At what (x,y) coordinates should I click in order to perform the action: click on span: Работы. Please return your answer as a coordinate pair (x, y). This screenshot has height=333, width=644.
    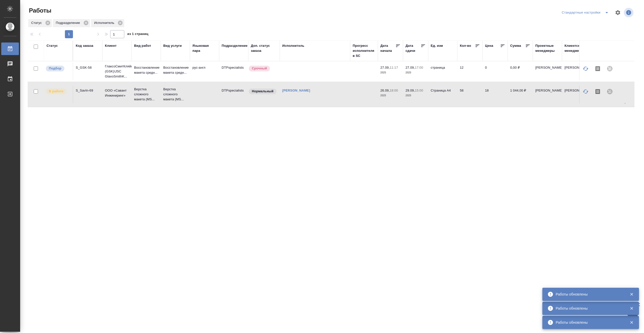
    Looking at the image, I should click on (40, 11).